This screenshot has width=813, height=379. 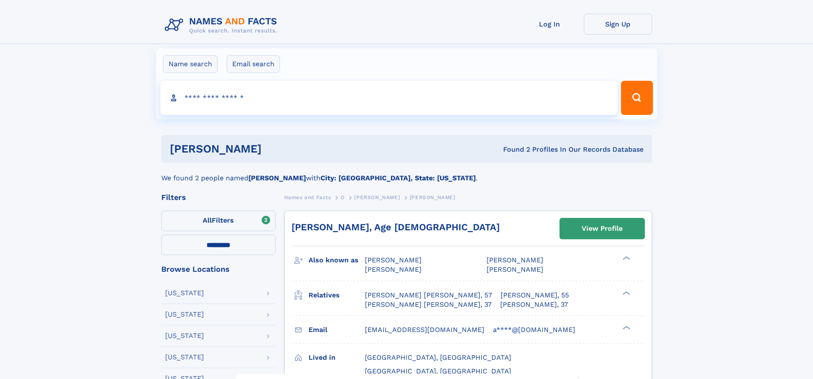 What do you see at coordinates (337, 260) in the screenshot?
I see `h3: Also known as` at bounding box center [337, 260].